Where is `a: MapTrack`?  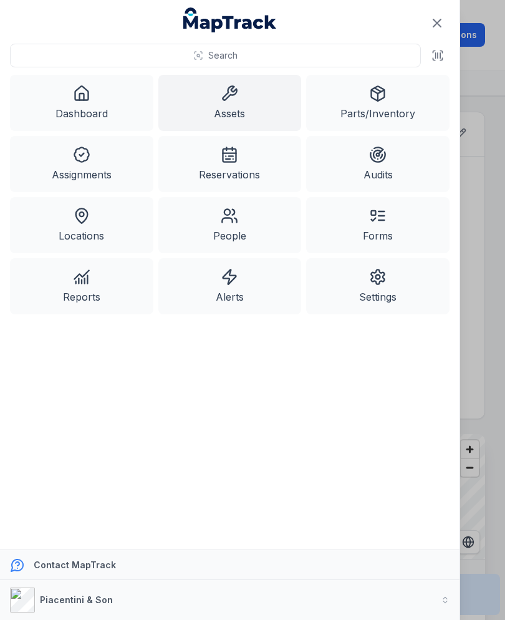
a: MapTrack is located at coordinates (230, 20).